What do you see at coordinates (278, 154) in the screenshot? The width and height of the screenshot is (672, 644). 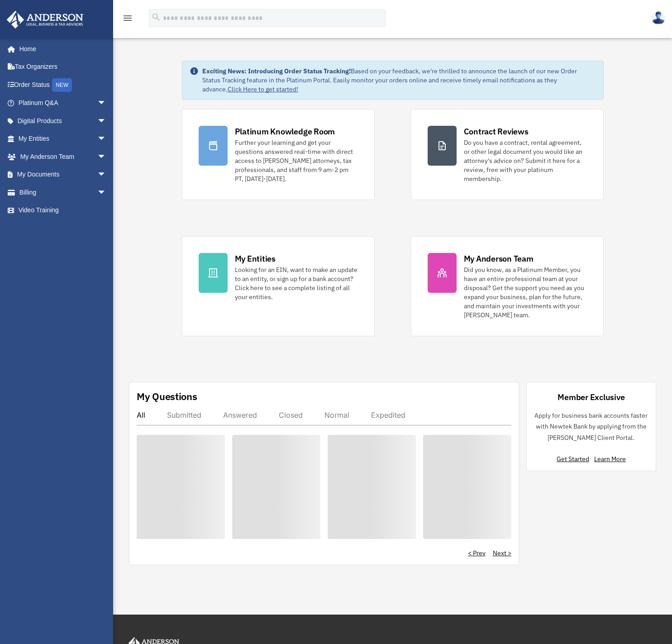 I see `a: Platinum Knowledge Room Further your learning and get your questions answered real-time with dire...` at bounding box center [278, 154].